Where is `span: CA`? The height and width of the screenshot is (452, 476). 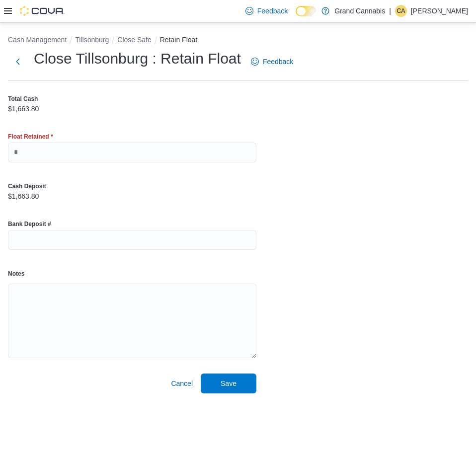
span: CA is located at coordinates (401, 11).